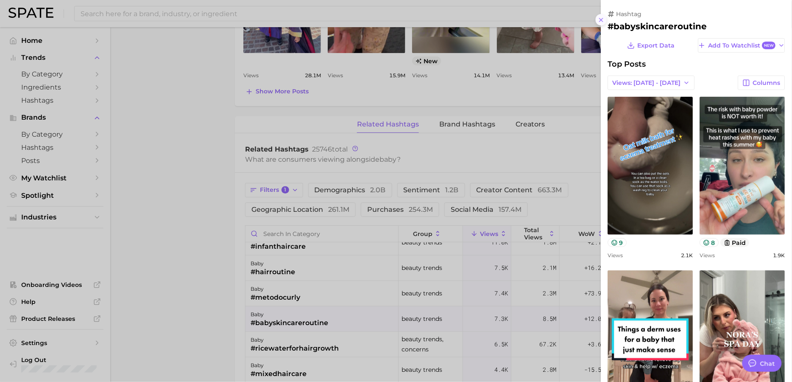  What do you see at coordinates (651, 45) in the screenshot?
I see `button: Export Data` at bounding box center [651, 45].